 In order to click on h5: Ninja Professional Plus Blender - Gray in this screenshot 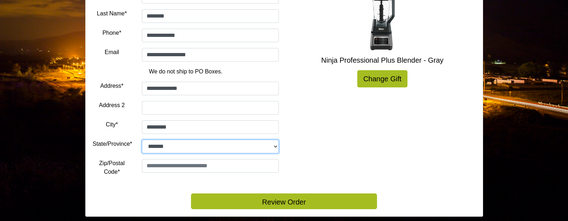, I will do `click(382, 60)`.